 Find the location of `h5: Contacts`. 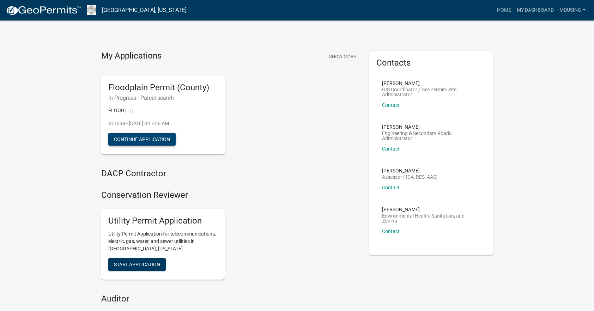

h5: Contacts is located at coordinates (431, 63).